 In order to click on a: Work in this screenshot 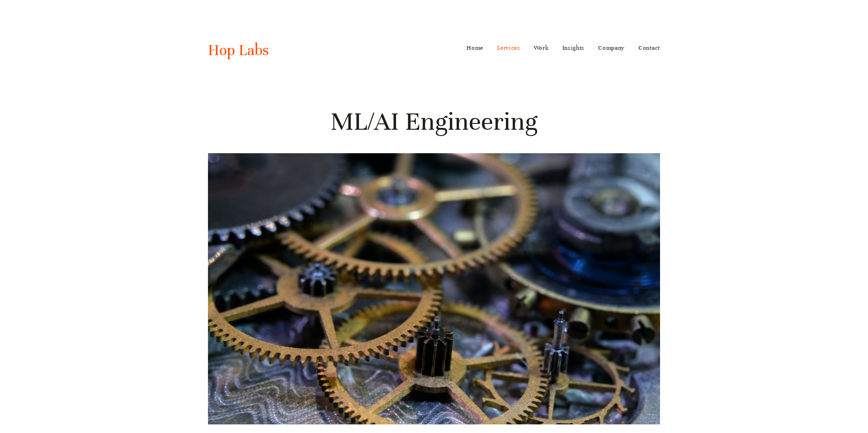, I will do `click(541, 48)`.